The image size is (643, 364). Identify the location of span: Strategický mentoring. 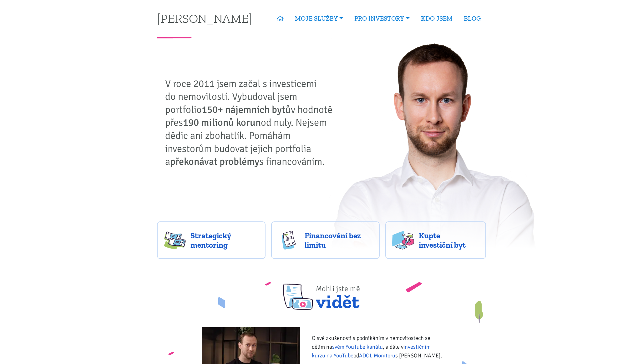
(224, 240).